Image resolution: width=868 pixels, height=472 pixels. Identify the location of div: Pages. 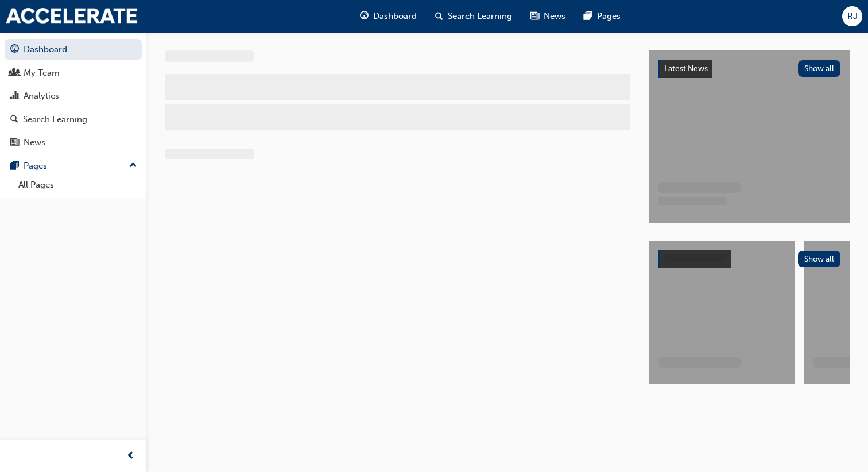
(35, 166).